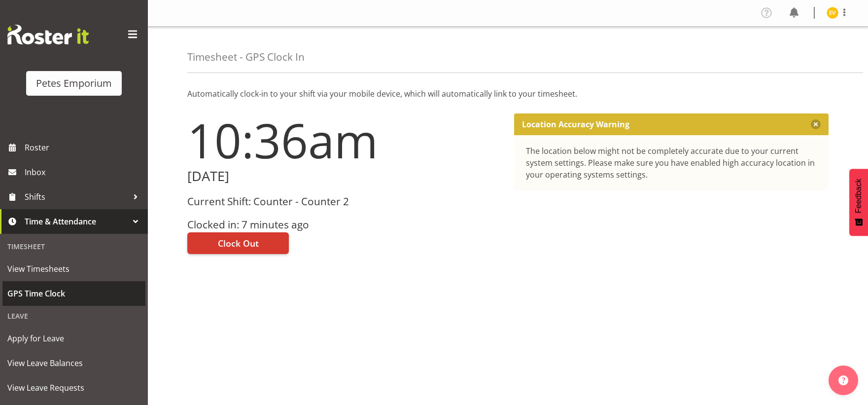 The image size is (868, 405). What do you see at coordinates (74, 83) in the screenshot?
I see `div: Petes Emporium` at bounding box center [74, 83].